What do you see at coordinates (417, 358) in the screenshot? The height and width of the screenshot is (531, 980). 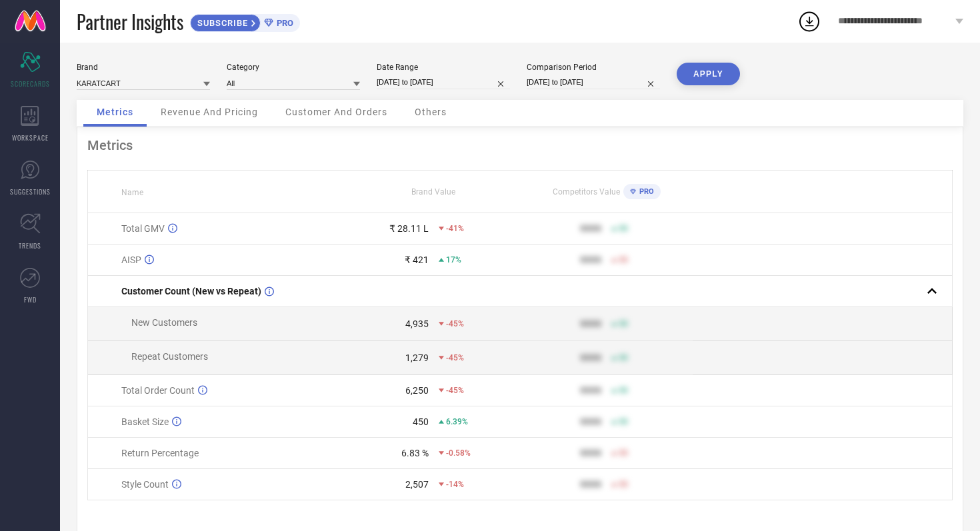 I see `div: 1,279` at bounding box center [417, 358].